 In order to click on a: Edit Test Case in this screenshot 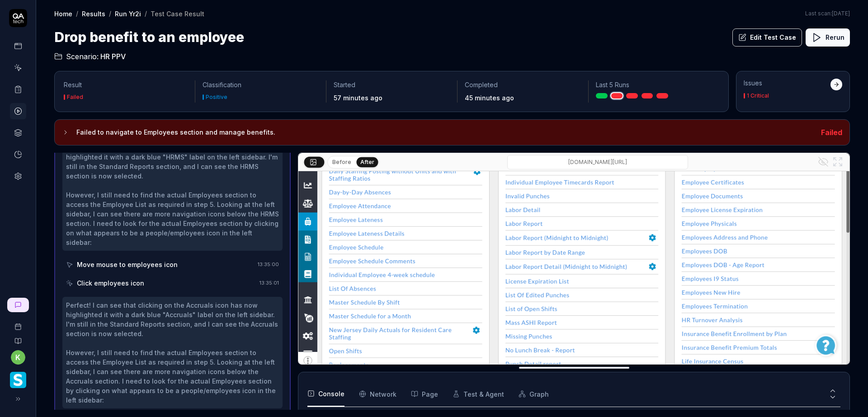, I will do `click(767, 37)`.